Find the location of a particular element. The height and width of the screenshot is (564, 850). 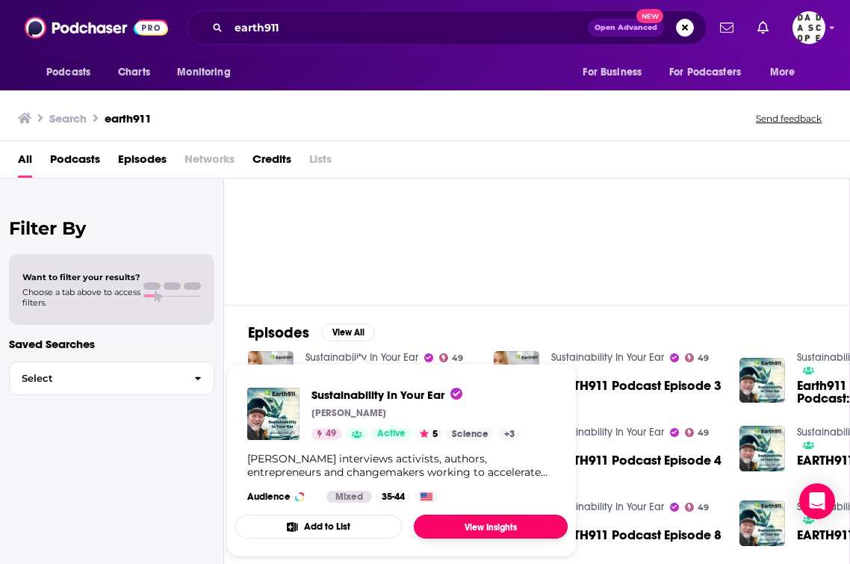

span: Logged in as Dadascope2 is located at coordinates (809, 28).